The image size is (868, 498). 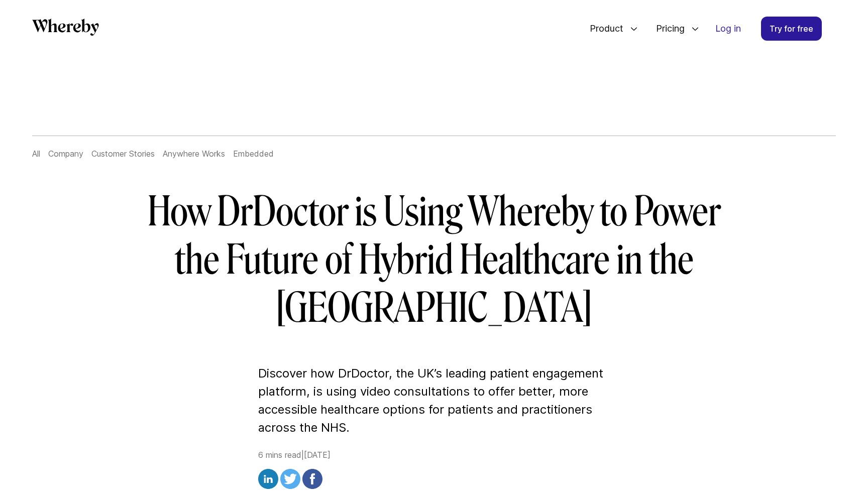 What do you see at coordinates (290, 479) in the screenshot?
I see `img: twitter` at bounding box center [290, 479].